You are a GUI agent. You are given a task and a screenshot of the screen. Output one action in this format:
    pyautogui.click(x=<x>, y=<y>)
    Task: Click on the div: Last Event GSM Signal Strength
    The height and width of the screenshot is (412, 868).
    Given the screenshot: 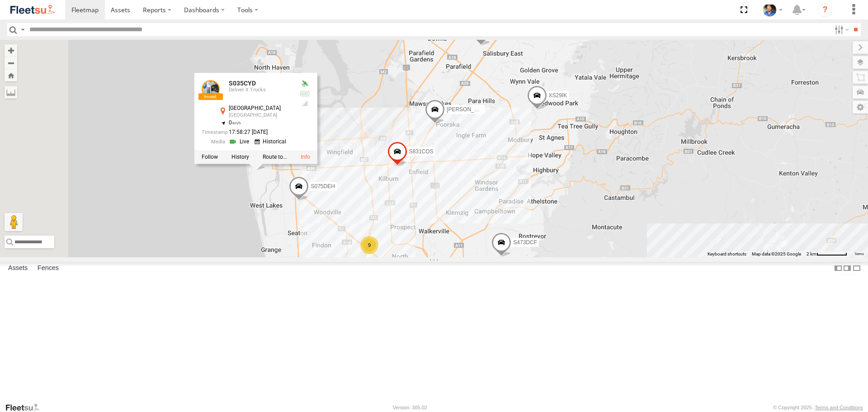 What is the action you would take?
    pyautogui.click(x=305, y=104)
    